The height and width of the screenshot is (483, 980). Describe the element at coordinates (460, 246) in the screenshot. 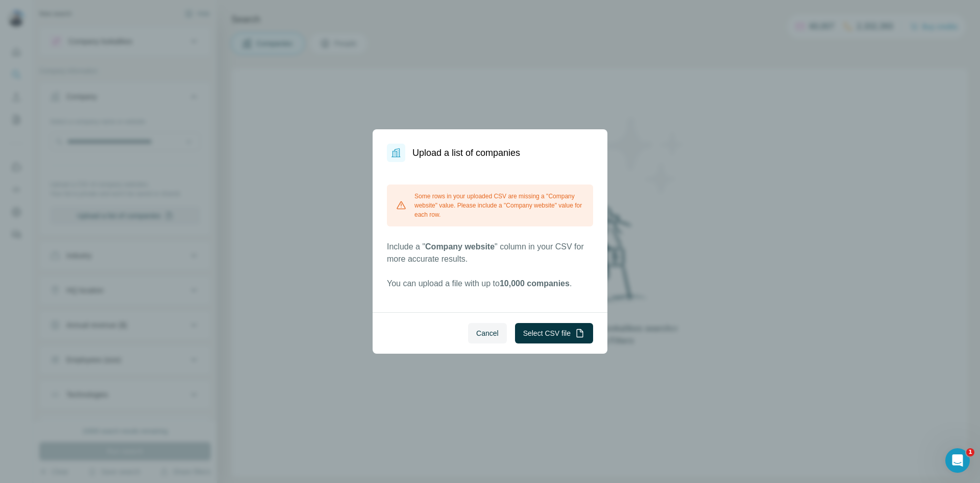

I see `span: Company website` at that location.